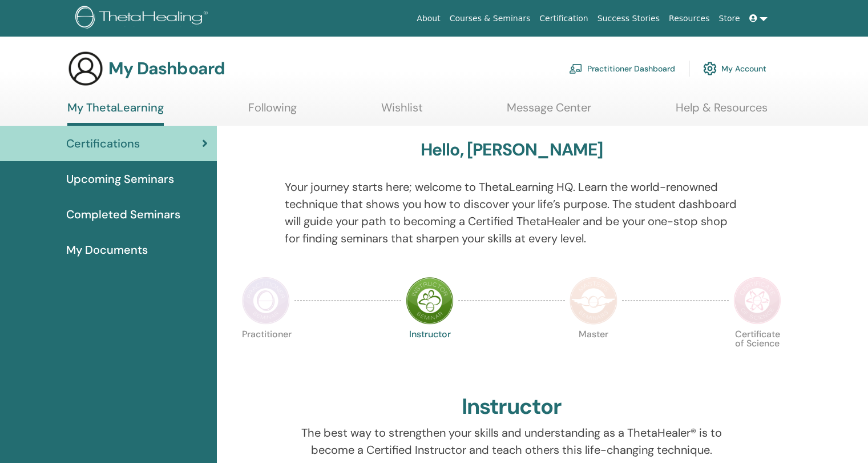 The image size is (868, 463). I want to click on a: Following, so click(273, 112).